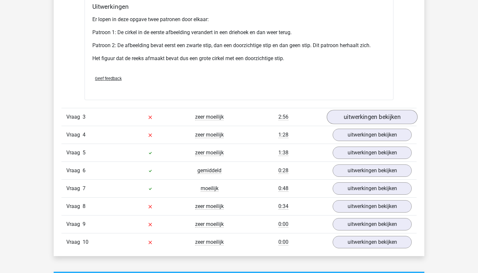  What do you see at coordinates (108, 78) in the screenshot?
I see `span: Geef feedback` at bounding box center [108, 78].